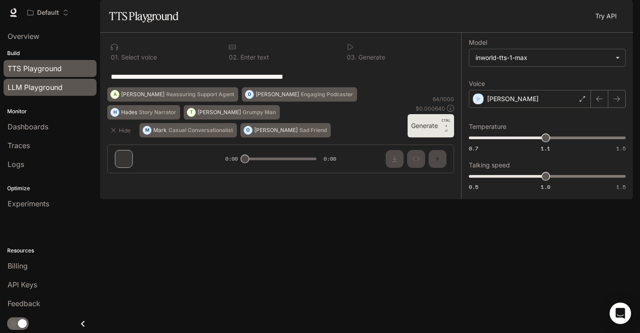 Image resolution: width=640 pixels, height=333 pixels. What do you see at coordinates (444, 99) in the screenshot?
I see `p: 64 / 1000` at bounding box center [444, 99].